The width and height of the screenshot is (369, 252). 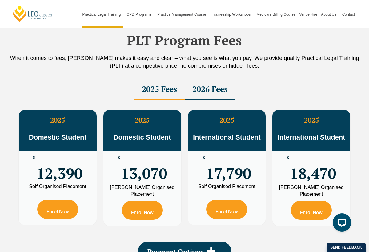 I want to click on a: Contact, so click(x=348, y=14).